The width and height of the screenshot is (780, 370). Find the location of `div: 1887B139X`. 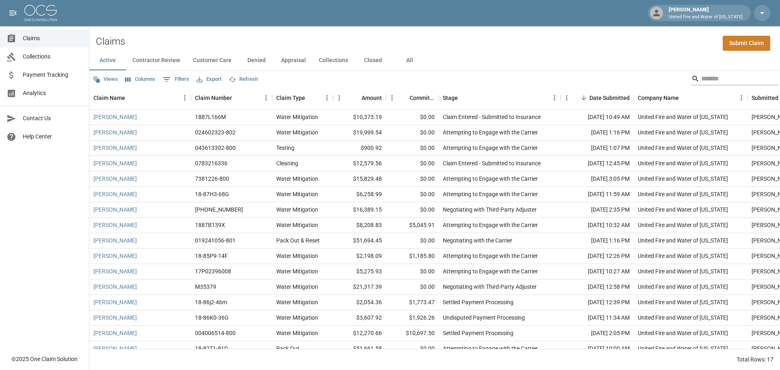

div: 1887B139X is located at coordinates (210, 225).